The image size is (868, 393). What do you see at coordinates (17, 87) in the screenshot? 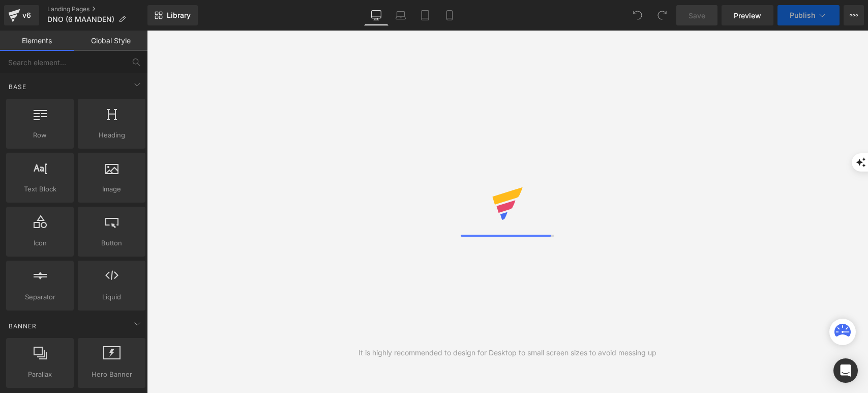
I see `span: Base` at bounding box center [17, 87].